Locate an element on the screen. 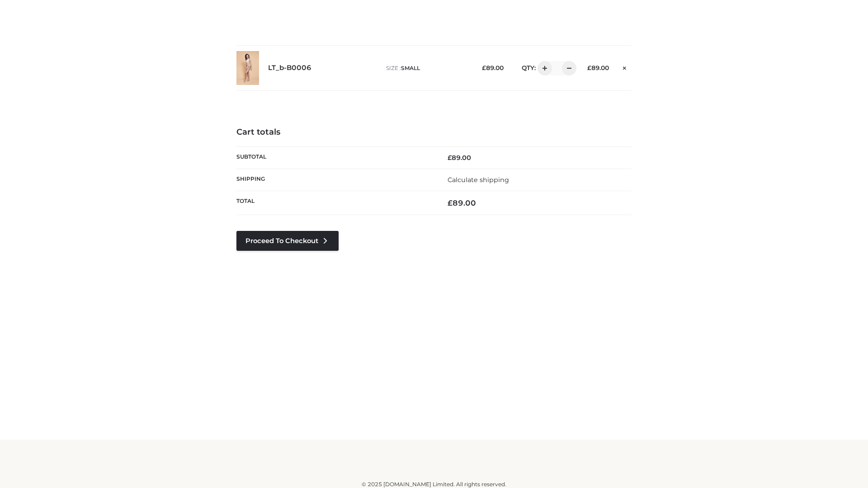  a: Calculate shipping is located at coordinates (479, 180).